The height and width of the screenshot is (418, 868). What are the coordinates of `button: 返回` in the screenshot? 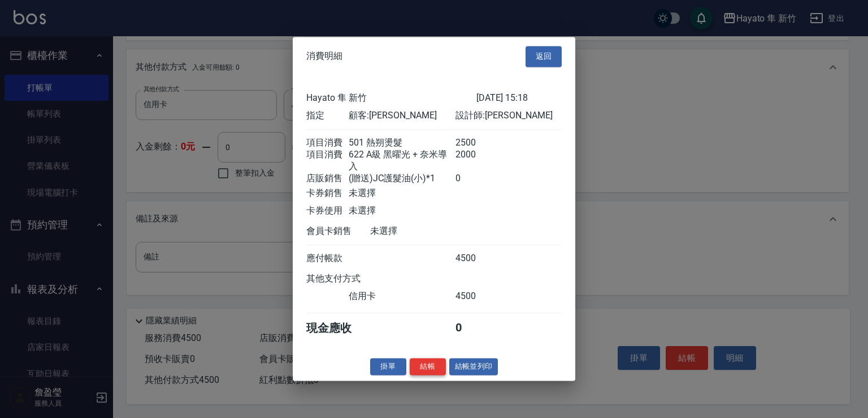 It's located at (544, 56).